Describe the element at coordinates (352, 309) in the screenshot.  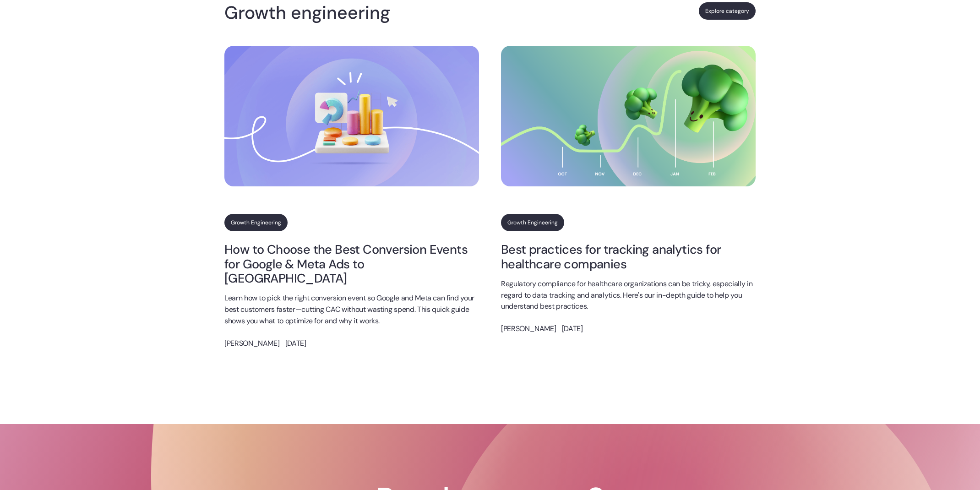
I see `p: Learn how to pick the right conversion event so Google and Meta can find your best customers fast...` at that location.